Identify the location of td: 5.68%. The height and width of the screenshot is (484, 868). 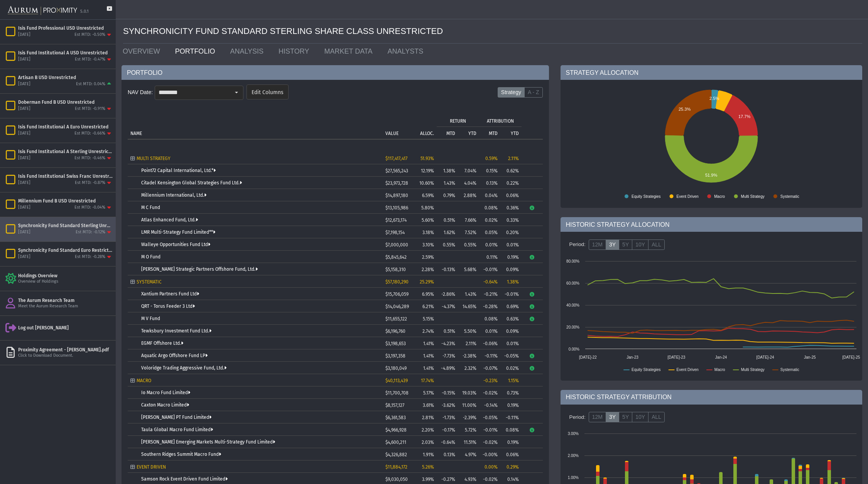
(469, 269).